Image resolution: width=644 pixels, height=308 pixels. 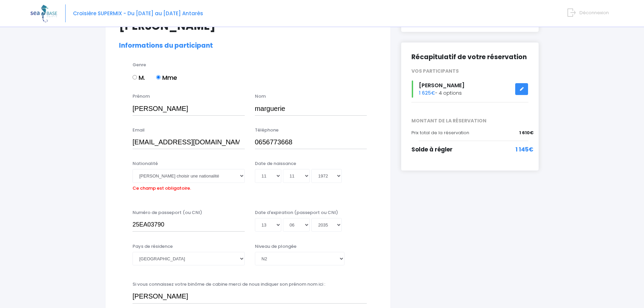 What do you see at coordinates (527, 133) in the screenshot?
I see `span: 1 610€` at bounding box center [527, 133].